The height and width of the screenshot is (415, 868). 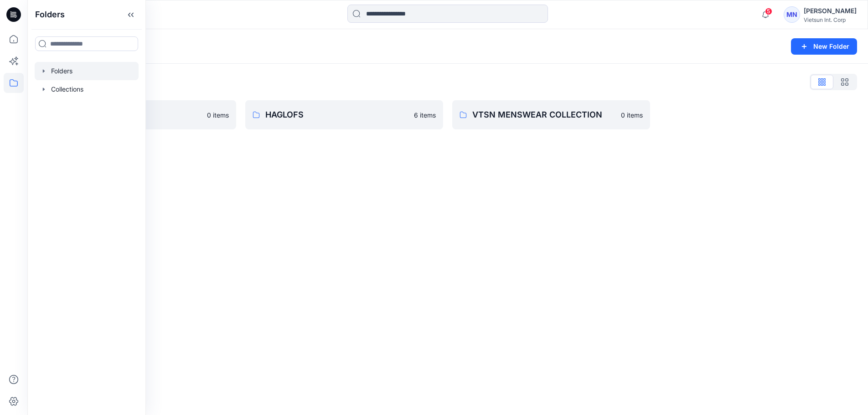 What do you see at coordinates (769, 11) in the screenshot?
I see `span: 5` at bounding box center [769, 11].